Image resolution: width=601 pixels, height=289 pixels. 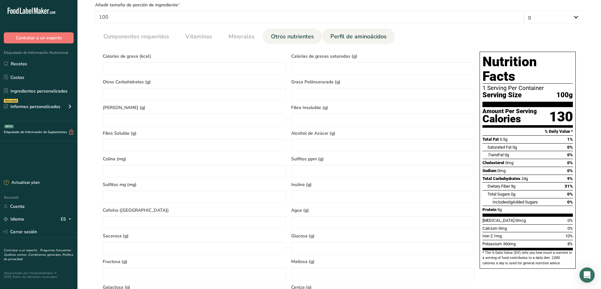 I want to click on span: Total Sugars, so click(x=499, y=194).